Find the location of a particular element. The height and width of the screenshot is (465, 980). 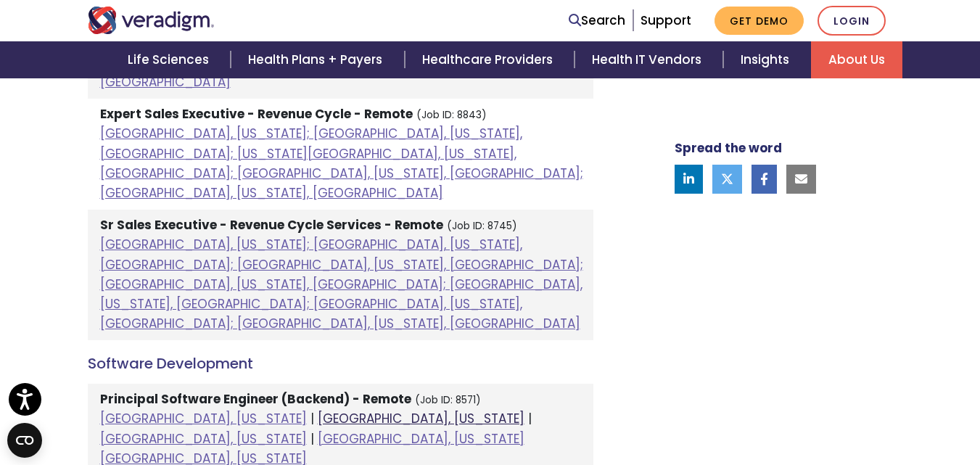

a: Support is located at coordinates (666, 21).